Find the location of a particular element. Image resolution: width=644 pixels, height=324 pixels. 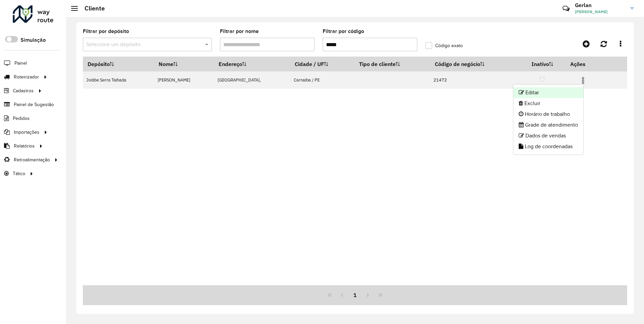

th: Depósito is located at coordinates (118, 64).